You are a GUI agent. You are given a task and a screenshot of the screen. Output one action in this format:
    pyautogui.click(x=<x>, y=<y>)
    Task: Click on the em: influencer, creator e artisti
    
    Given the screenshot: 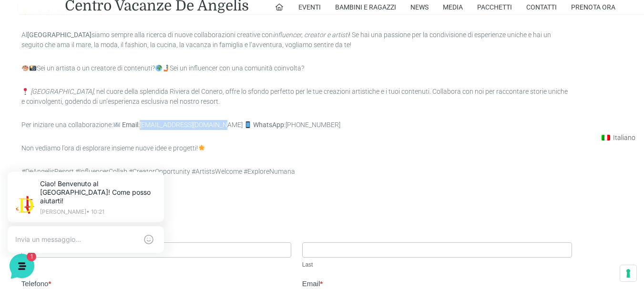 What is the action you would take?
    pyautogui.click(x=311, y=35)
    